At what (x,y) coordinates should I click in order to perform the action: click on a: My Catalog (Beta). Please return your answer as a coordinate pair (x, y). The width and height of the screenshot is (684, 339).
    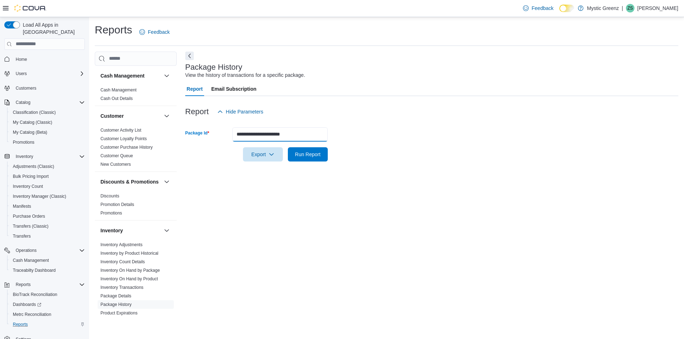
    Looking at the image, I should click on (30, 132).